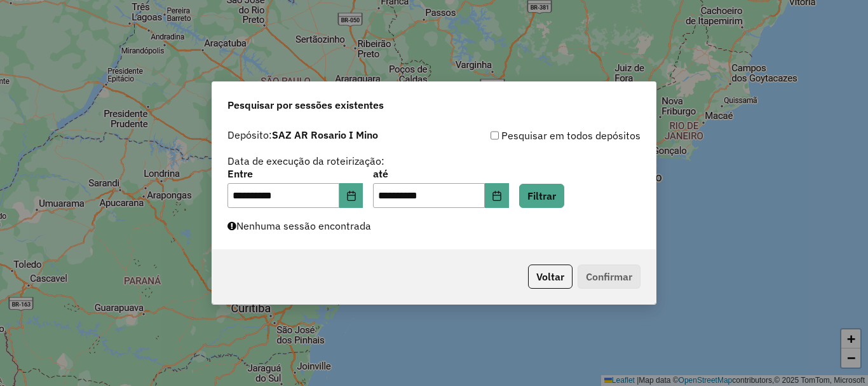 The height and width of the screenshot is (386, 868). Describe the element at coordinates (295, 174) in the screenshot. I see `label: Entre` at that location.